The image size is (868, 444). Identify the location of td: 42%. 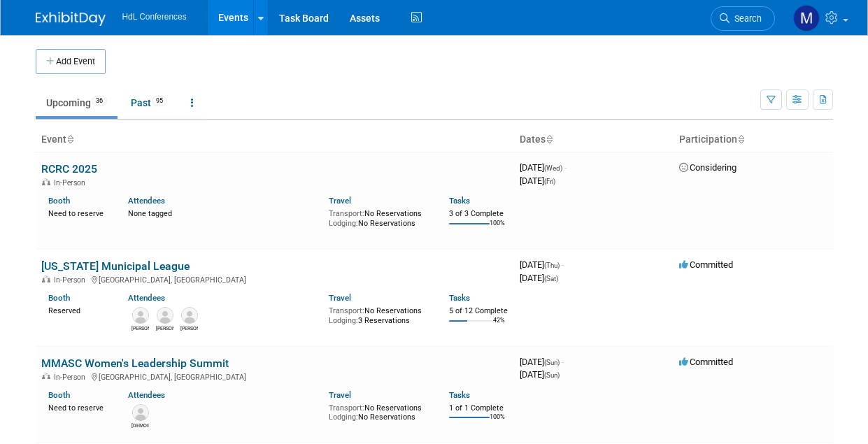
(499, 326).